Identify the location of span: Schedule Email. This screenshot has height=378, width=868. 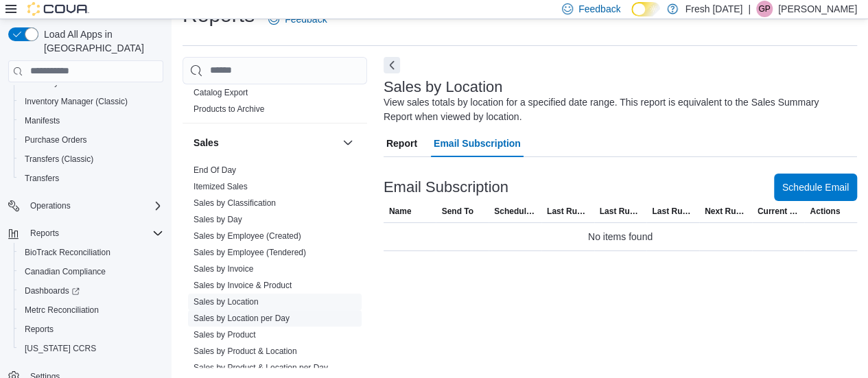
(814, 187).